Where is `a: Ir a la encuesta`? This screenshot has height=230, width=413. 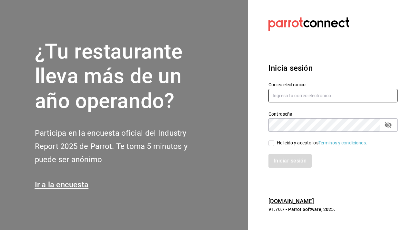 a: Ir a la encuesta is located at coordinates (62, 185).